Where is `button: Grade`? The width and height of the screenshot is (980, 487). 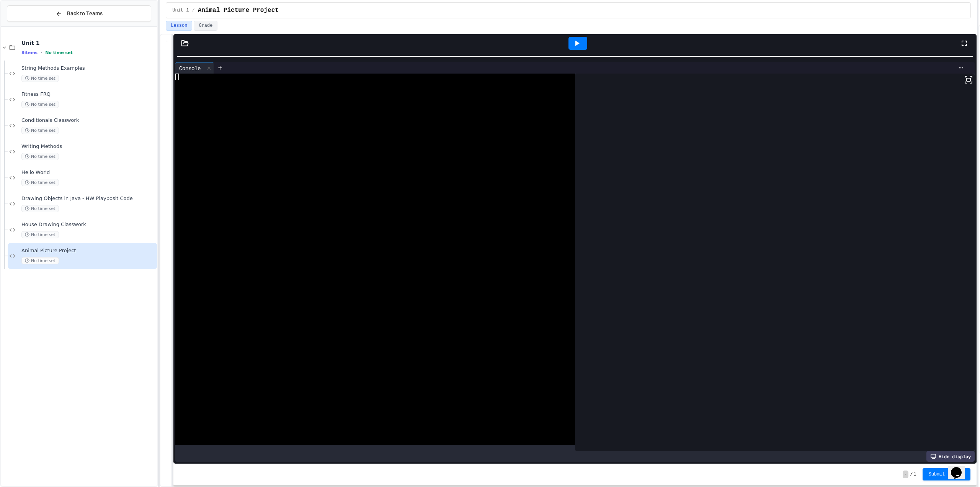
button: Grade is located at coordinates (206, 26).